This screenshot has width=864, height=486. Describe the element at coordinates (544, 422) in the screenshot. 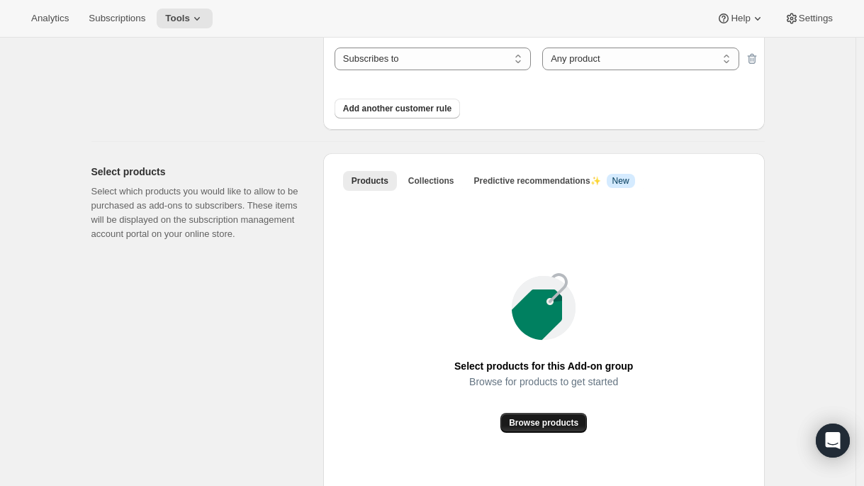

I see `button: Browse products` at that location.